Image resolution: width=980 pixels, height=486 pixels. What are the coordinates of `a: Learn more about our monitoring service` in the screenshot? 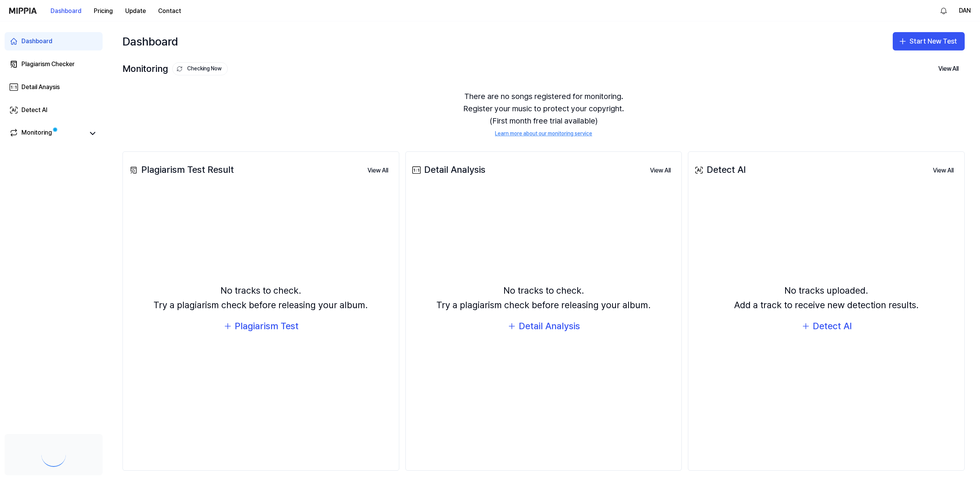 It's located at (544, 134).